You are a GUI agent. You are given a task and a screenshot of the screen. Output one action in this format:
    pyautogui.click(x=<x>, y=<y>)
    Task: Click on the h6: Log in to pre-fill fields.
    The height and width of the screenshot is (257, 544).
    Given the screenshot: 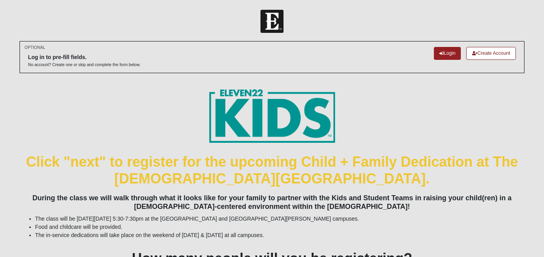 What is the action you would take?
    pyautogui.click(x=84, y=57)
    